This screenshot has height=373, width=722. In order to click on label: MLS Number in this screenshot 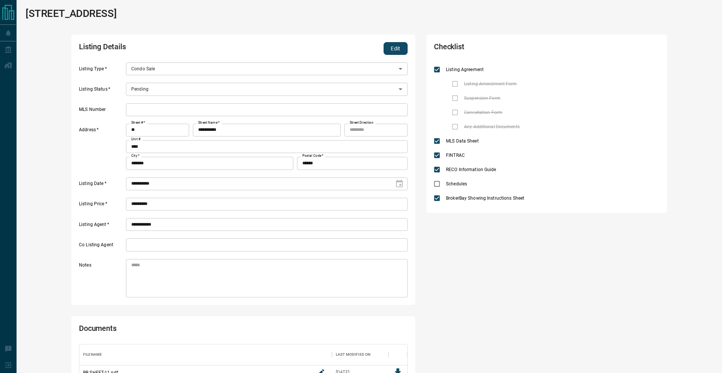, I will do `click(101, 111)`.